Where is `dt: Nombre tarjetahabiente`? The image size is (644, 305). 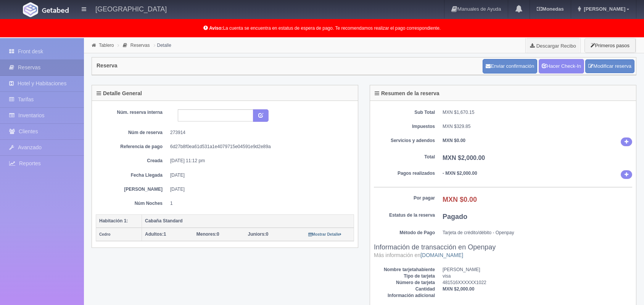
dt: Nombre tarjetahabiente is located at coordinates (404, 270).